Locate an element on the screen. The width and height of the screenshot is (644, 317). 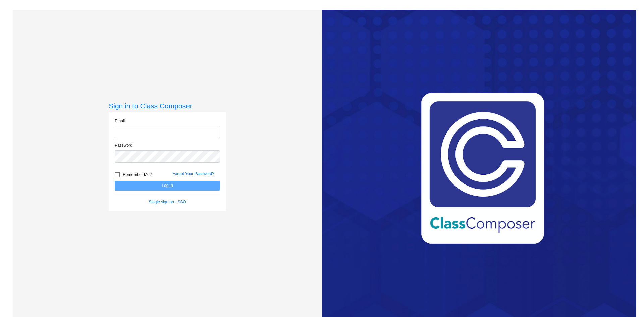
label: Email is located at coordinates (120, 121).